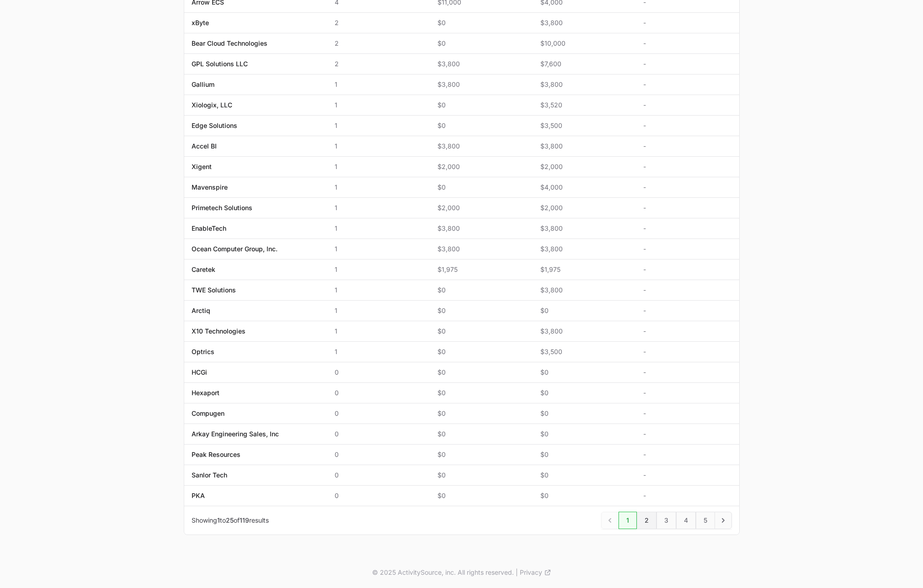 The height and width of the screenshot is (588, 923). What do you see at coordinates (628, 521) in the screenshot?
I see `a: 1` at bounding box center [628, 521].